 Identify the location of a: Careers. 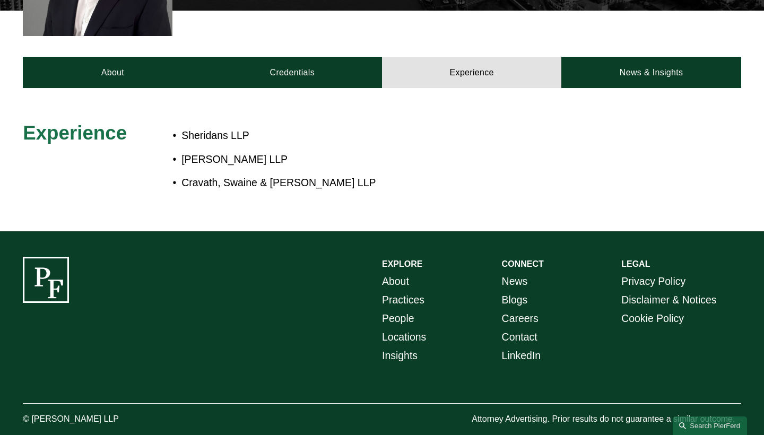
(520, 318).